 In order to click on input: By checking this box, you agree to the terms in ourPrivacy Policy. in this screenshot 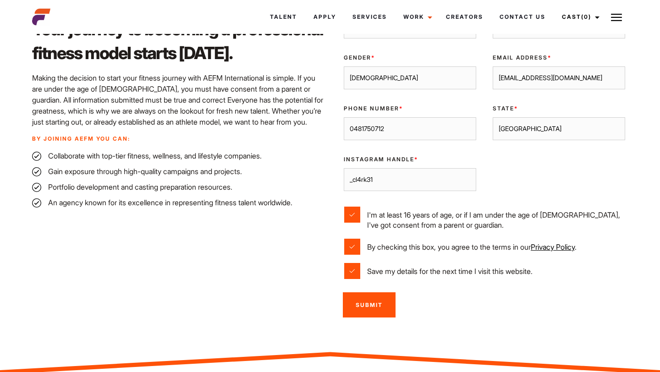, I will do `click(352, 247)`.